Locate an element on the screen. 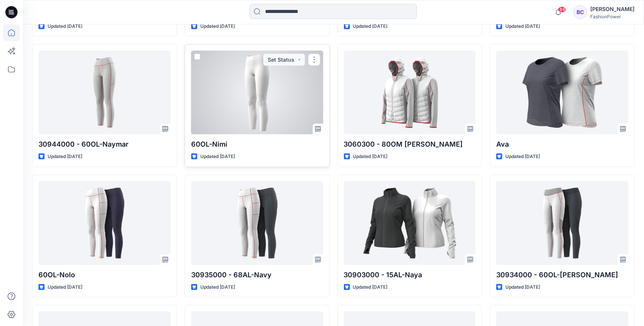 Image resolution: width=644 pixels, height=326 pixels. a: 30944000 - 60OL-Naymar is located at coordinates (104, 93).